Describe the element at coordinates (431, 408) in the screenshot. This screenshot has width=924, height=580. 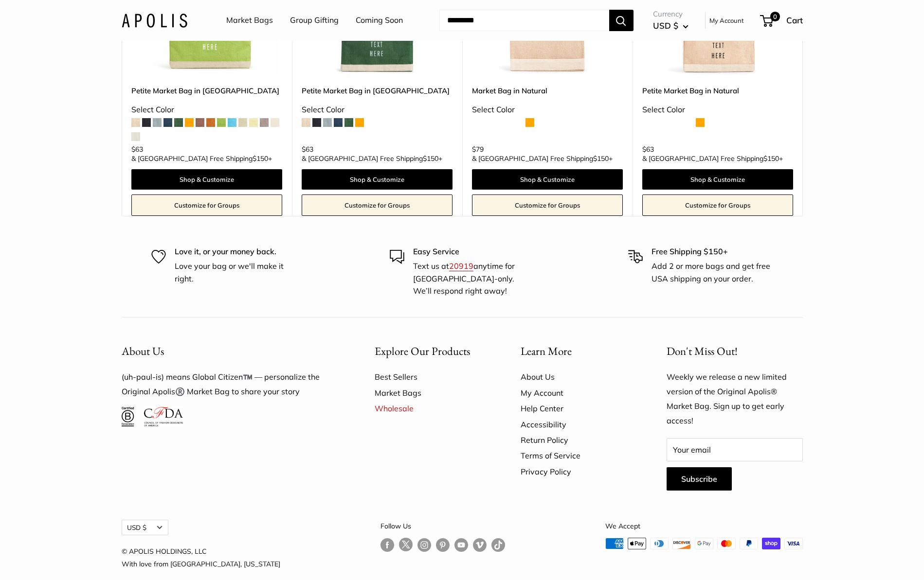
I see `a: Wholesale` at that location.